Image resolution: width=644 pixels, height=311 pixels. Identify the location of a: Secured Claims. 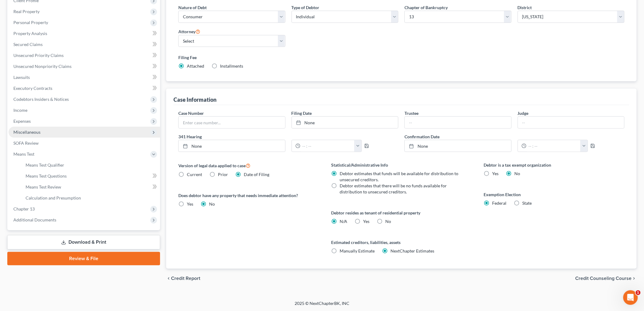
(84, 45).